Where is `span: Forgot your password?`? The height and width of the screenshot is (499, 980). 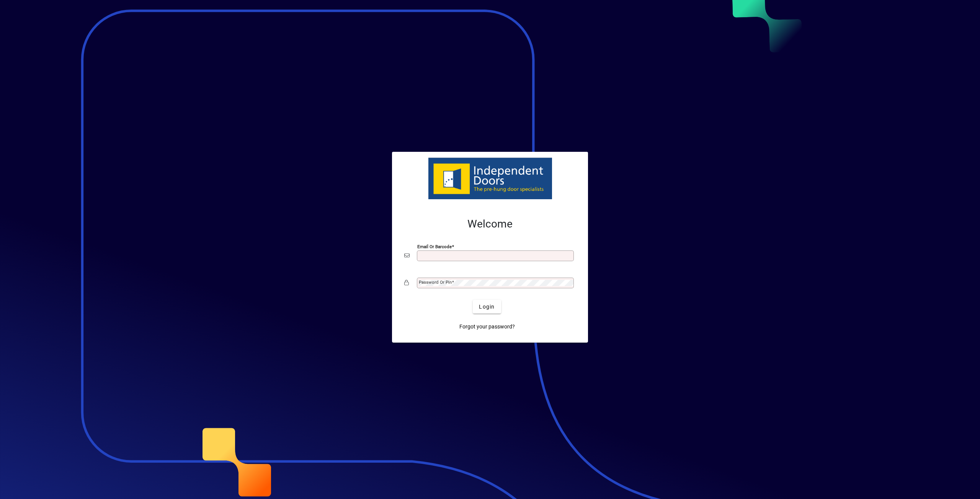
span: Forgot your password? is located at coordinates (487, 327).